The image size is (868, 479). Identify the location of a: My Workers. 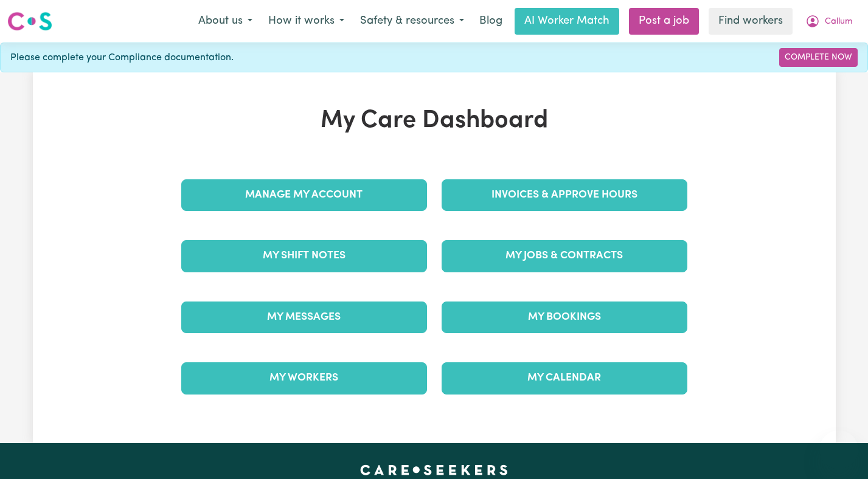
(304, 379).